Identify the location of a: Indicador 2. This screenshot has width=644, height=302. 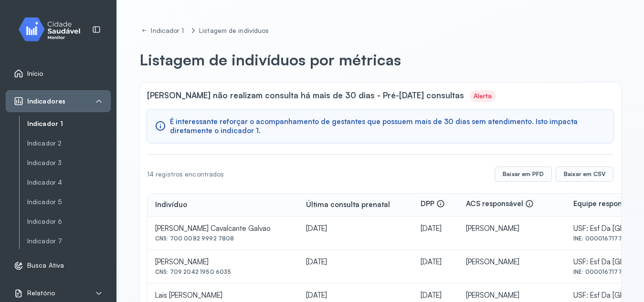
(69, 143).